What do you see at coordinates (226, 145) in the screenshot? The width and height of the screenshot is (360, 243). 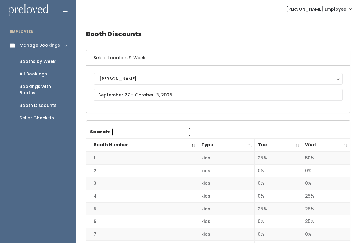 I see `th: Type: activate to sort column ascending` at bounding box center [226, 145].